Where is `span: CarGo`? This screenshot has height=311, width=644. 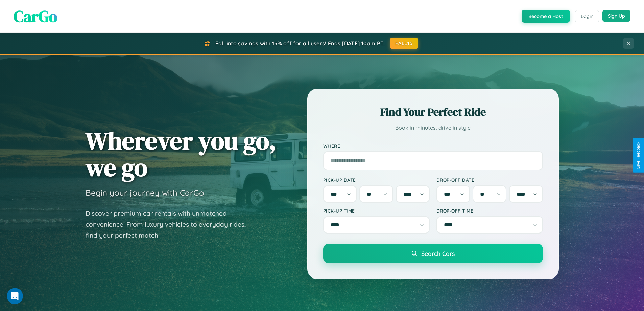
span: CarGo is located at coordinates (35, 17).